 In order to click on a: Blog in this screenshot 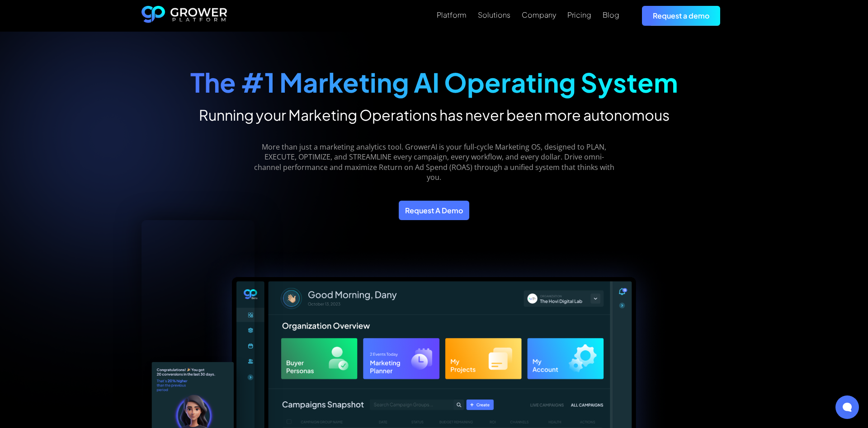, I will do `click(611, 15)`.